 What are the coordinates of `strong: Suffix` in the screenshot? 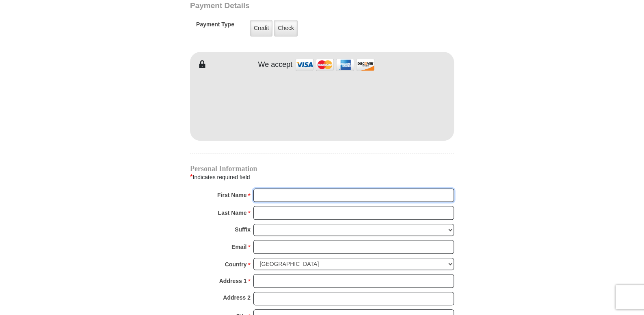 It's located at (242, 230).